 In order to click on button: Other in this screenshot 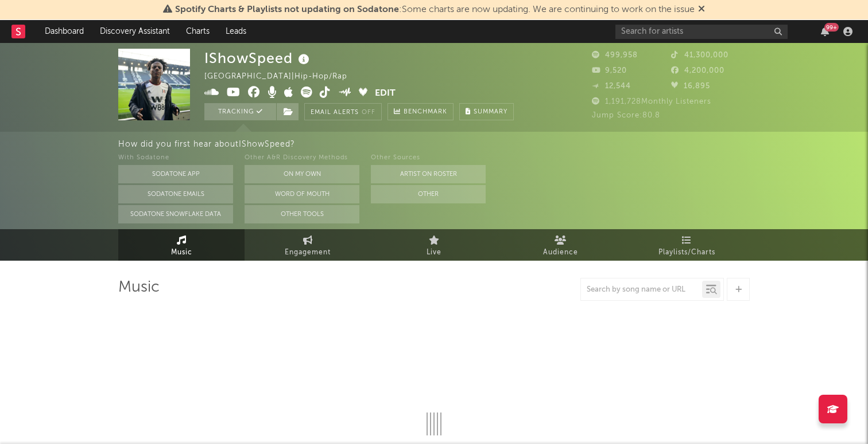, I will do `click(428, 194)`.